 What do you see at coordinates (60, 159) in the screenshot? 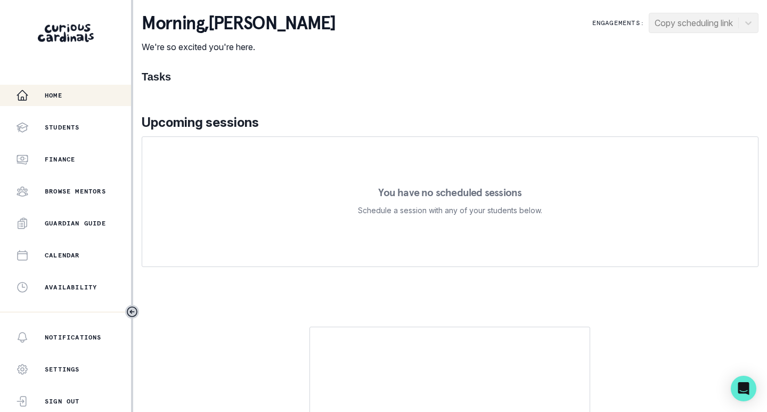
I see `p: Finance` at bounding box center [60, 159].